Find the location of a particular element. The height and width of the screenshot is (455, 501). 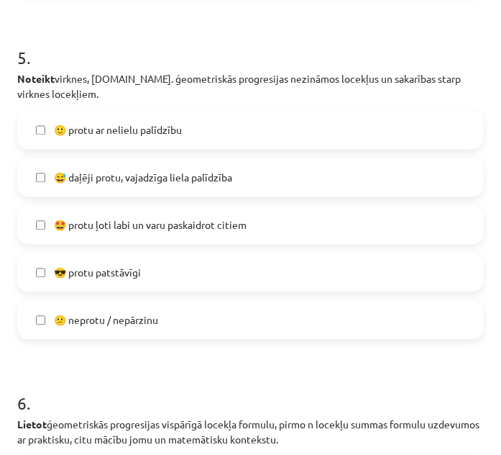

b: Lietot is located at coordinates (32, 424).